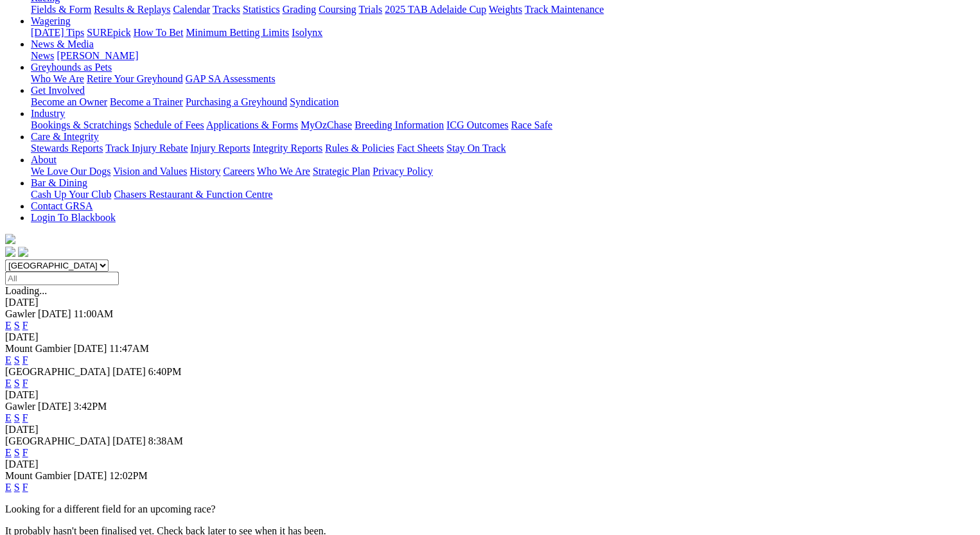 This screenshot has width=980, height=535. Describe the element at coordinates (231, 78) in the screenshot. I see `a: GAP SA Assessments` at that location.